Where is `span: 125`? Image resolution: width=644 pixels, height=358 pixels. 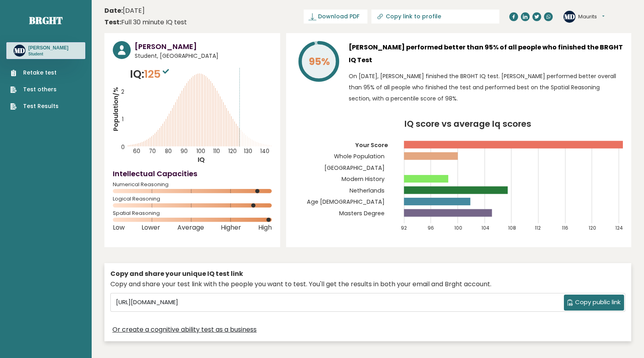
span: 125 is located at coordinates (157, 74).